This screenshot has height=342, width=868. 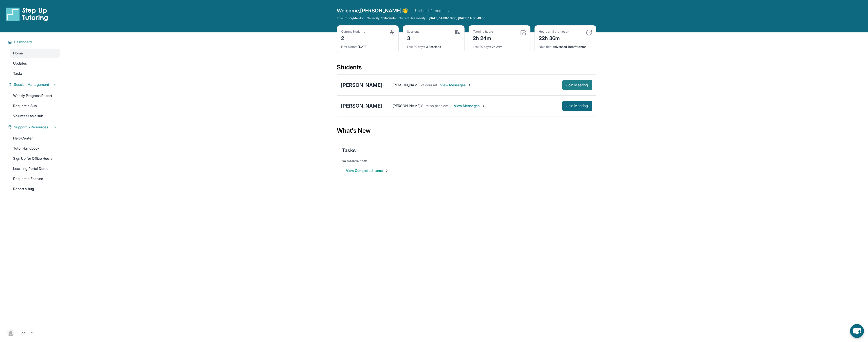 I want to click on a: Updates, so click(x=35, y=63).